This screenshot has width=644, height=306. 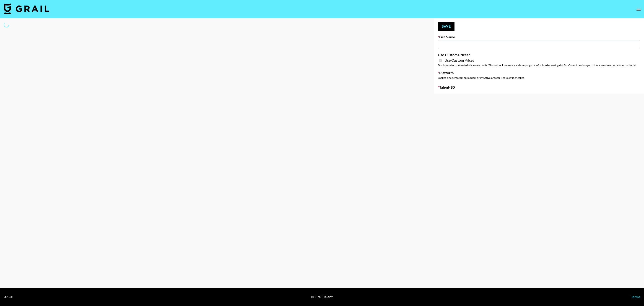 I want to click on em: for bookers using this list, so click(x=553, y=65).